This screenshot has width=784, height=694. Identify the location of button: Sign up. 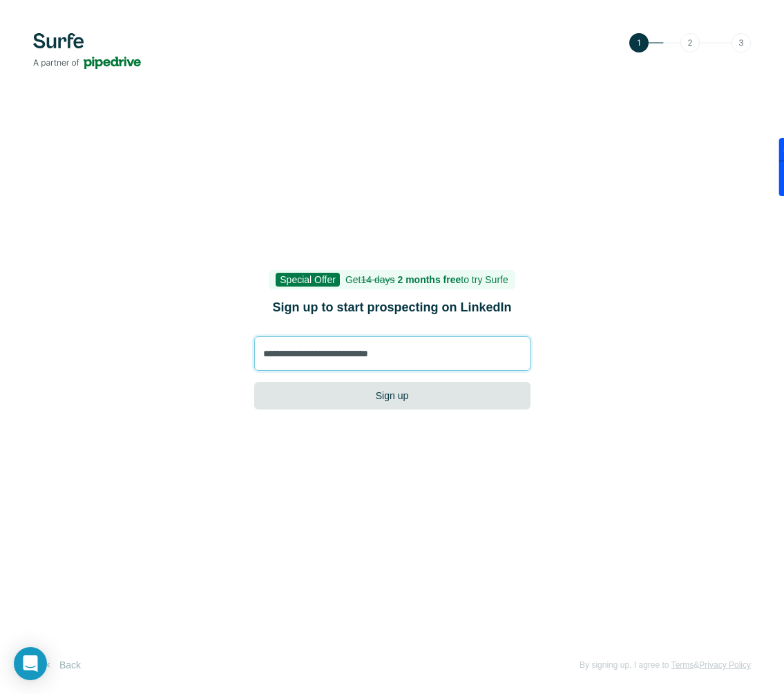
(392, 396).